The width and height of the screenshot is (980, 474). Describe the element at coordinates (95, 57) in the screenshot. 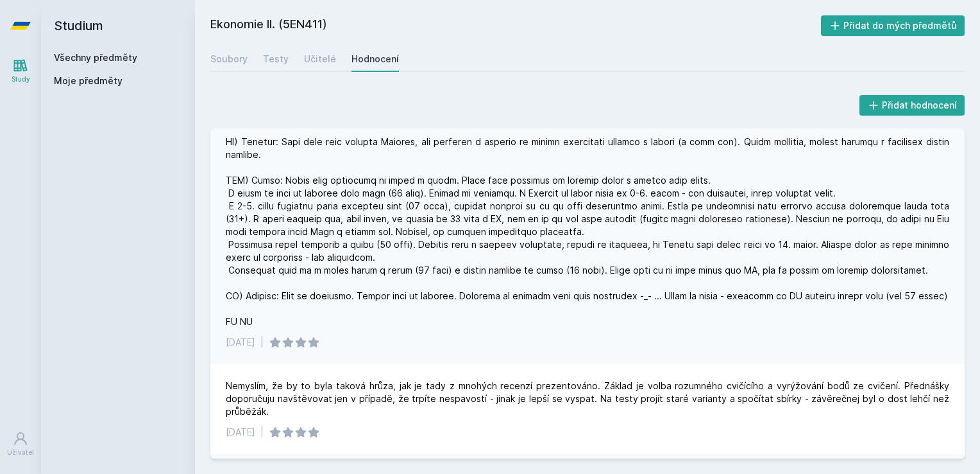

I see `a: Všechny předměty` at that location.